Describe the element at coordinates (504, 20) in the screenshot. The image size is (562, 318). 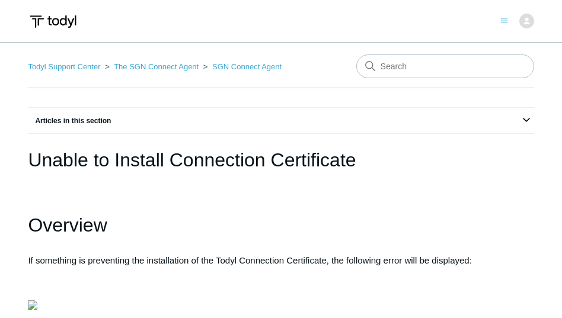
I see `button: Toggle navigation menu` at that location.